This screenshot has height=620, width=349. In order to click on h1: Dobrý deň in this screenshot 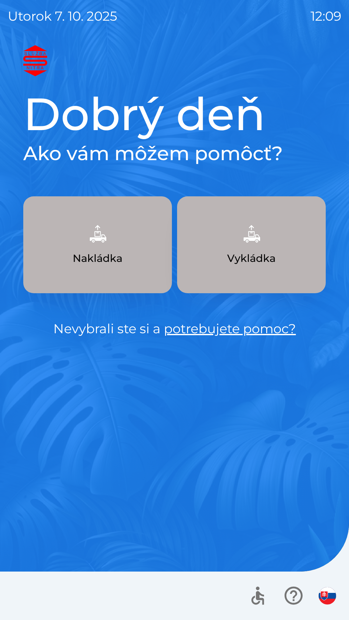, I will do `click(174, 114)`.